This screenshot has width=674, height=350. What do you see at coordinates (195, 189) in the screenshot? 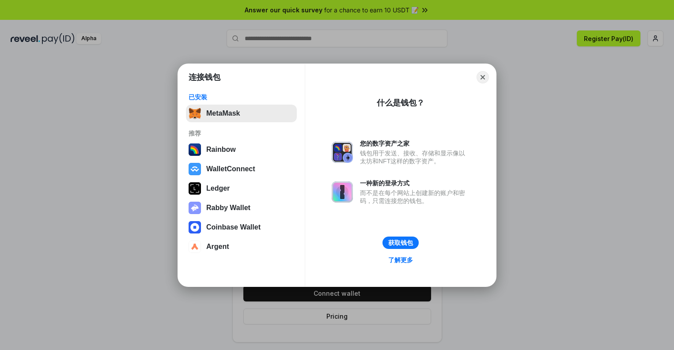
I see `img: svg+xml,%3Csvg%20xmlns%3D%22http%3A%2F%2Fwww.w3.org%2F2000%2Fsvg%22%20width%3D%2228%22%20height%3...` at bounding box center [195, 189].